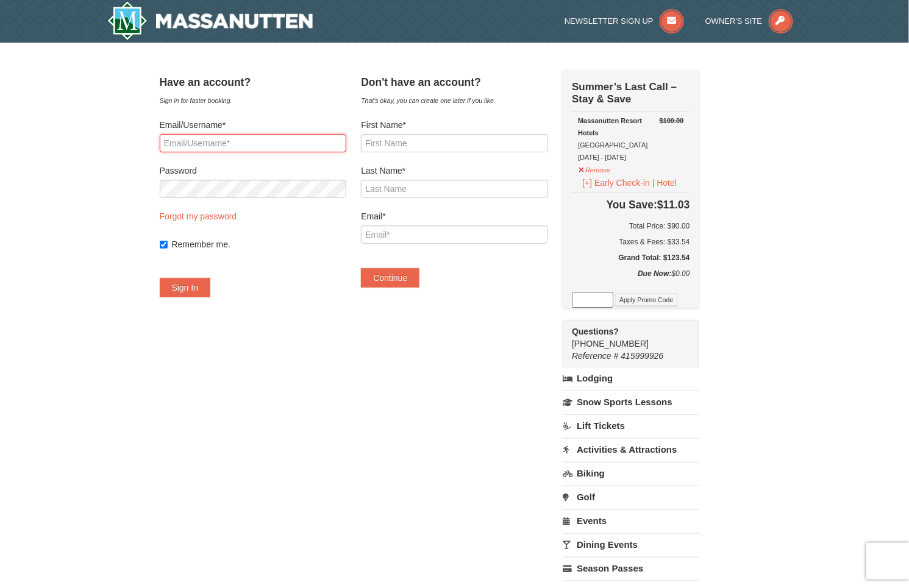 Image resolution: width=909 pixels, height=588 pixels. I want to click on input: Email*, so click(454, 235).